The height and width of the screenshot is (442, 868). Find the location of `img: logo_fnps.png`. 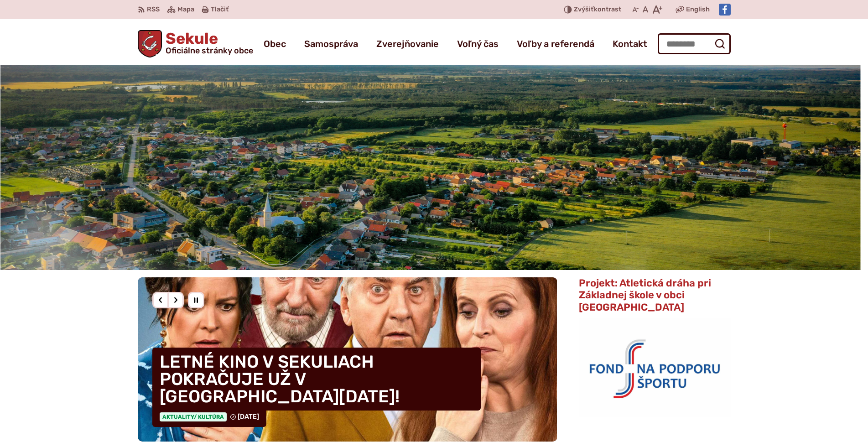

img: logo_fnps.png is located at coordinates (654, 367).